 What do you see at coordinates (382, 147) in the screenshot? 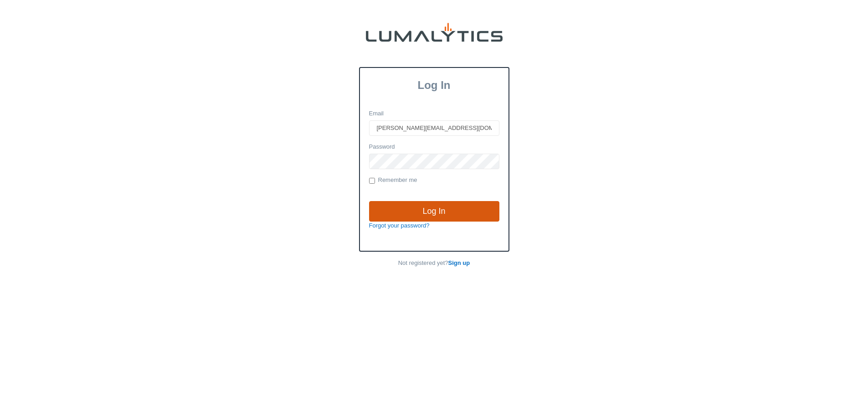
I see `label: Password` at bounding box center [382, 147].